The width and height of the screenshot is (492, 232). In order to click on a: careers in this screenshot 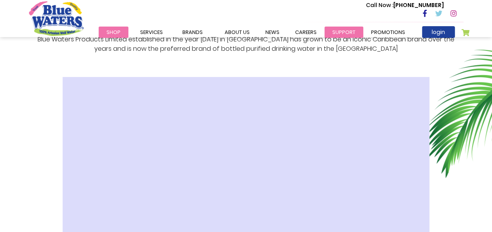, I will do `click(306, 32)`.